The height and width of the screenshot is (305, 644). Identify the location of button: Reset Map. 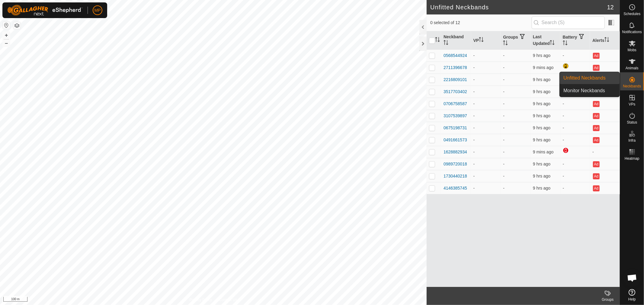
(7, 25).